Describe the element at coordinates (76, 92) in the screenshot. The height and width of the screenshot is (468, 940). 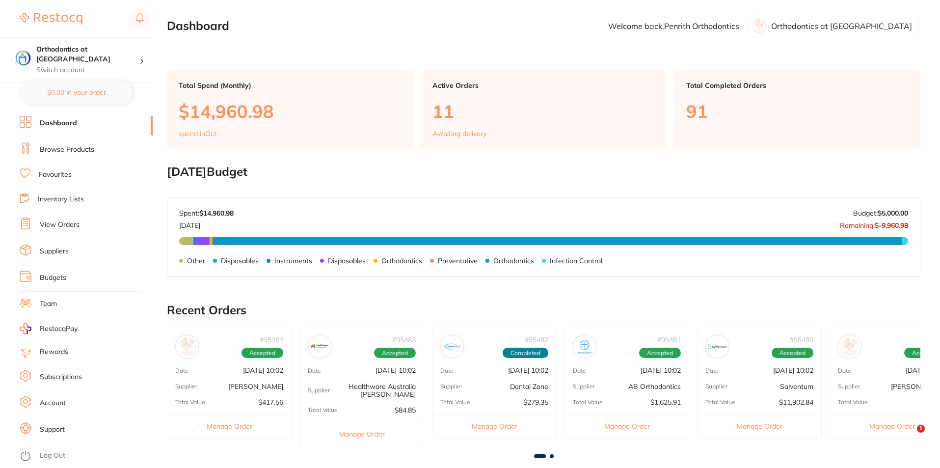
I see `button: $0.00 in your order` at that location.